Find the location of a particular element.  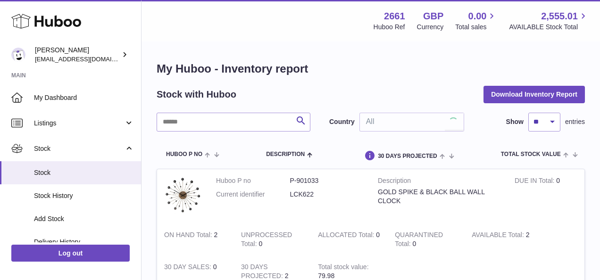

h2: Stock with Huboo is located at coordinates (196, 94).